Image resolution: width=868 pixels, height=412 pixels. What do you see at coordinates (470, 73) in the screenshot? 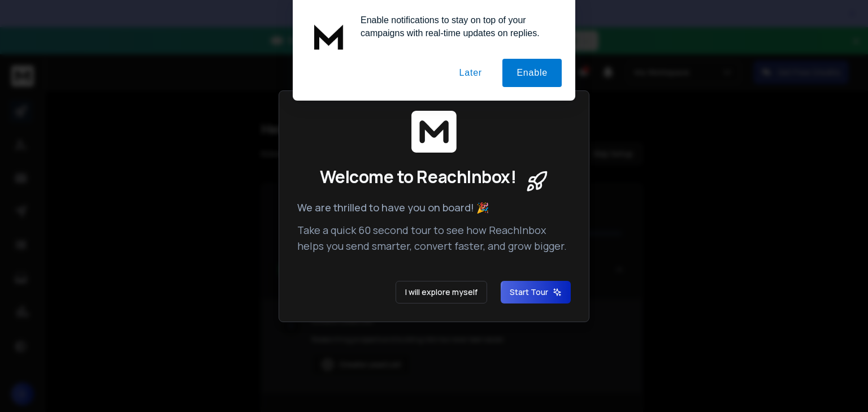
I see `button: Later` at bounding box center [470, 73].